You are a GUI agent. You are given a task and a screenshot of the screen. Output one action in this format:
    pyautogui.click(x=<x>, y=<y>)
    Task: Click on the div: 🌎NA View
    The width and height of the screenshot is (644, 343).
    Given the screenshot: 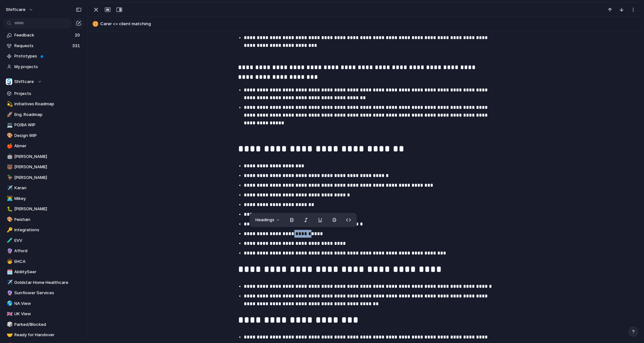 What is the action you would take?
    pyautogui.click(x=44, y=304)
    